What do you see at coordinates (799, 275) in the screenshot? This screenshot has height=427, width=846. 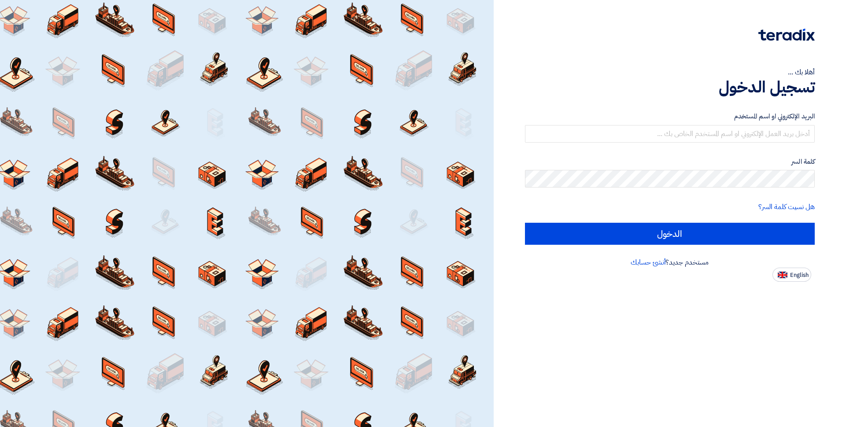 I see `span: English` at bounding box center [799, 275].